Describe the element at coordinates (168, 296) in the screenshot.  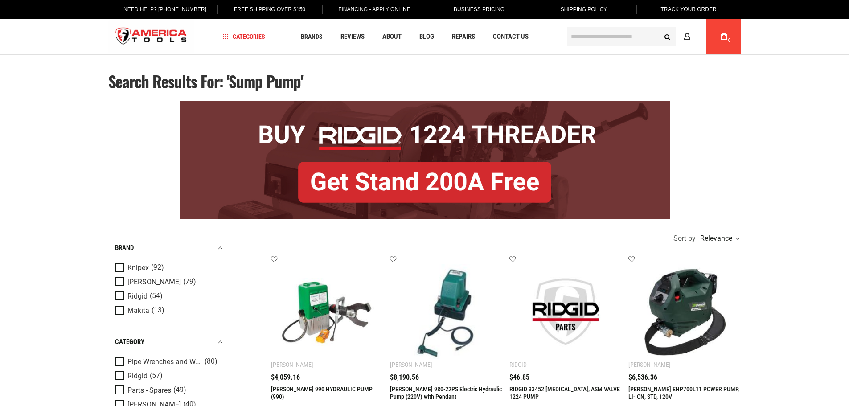
I see `a: Ridgid (54)` at that location.